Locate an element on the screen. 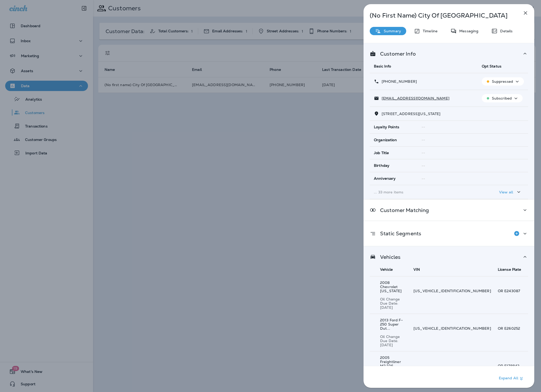 Image resolution: width=541 pixels, height=392 pixels. span: Freightliner is located at coordinates (391, 362).